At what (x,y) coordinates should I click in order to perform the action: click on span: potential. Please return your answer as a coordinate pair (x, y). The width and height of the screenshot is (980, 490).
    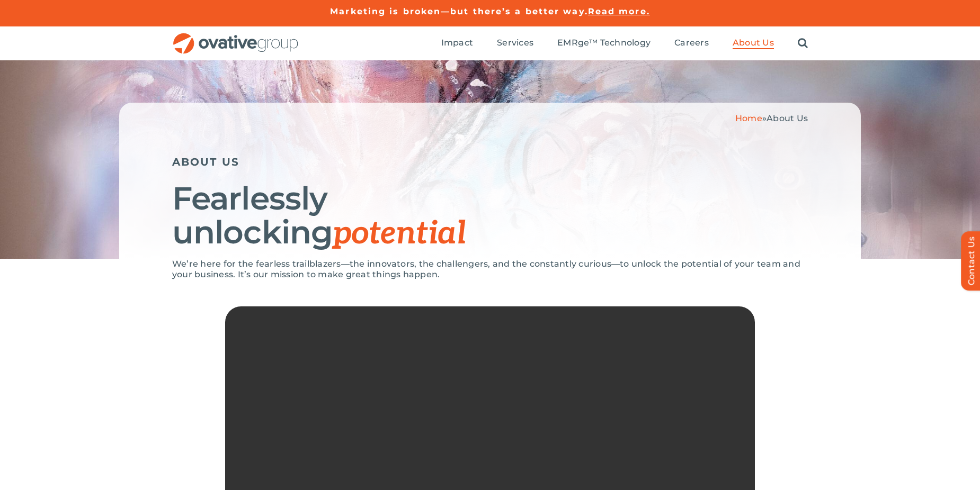
    Looking at the image, I should click on (399, 234).